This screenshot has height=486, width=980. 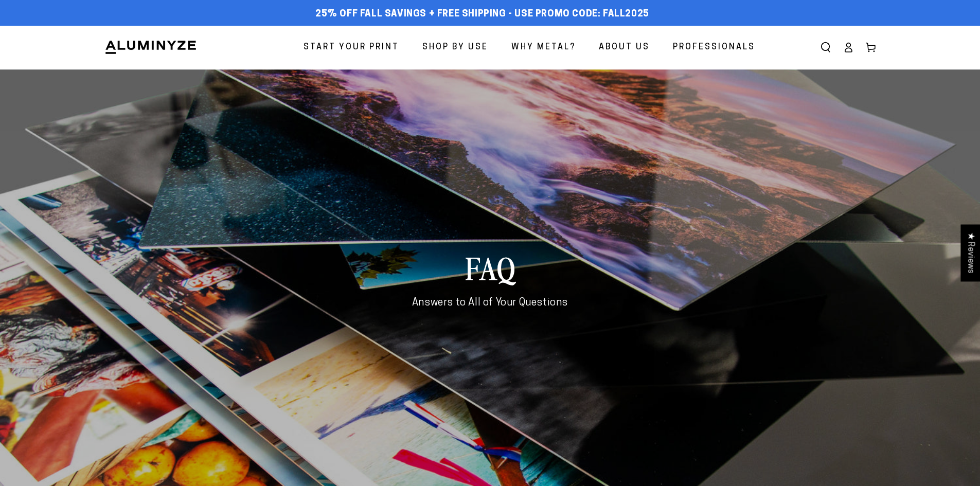 What do you see at coordinates (970, 252) in the screenshot?
I see `div: Click to open Judge.me floating reviews tab` at bounding box center [970, 252].